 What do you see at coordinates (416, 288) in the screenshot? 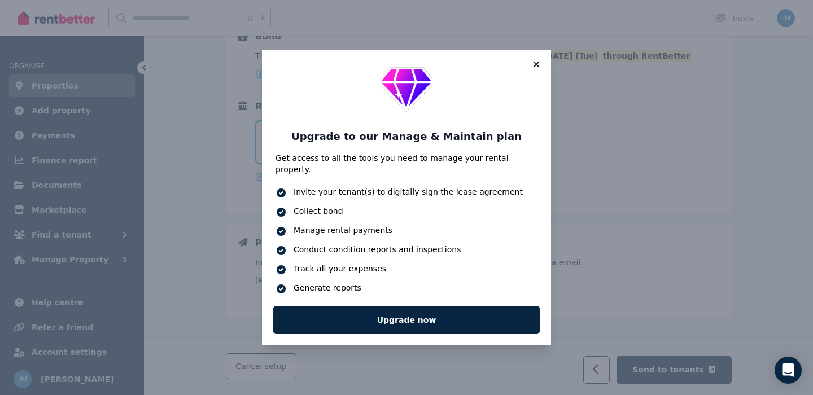
I see `span: Generate reports` at bounding box center [416, 288].